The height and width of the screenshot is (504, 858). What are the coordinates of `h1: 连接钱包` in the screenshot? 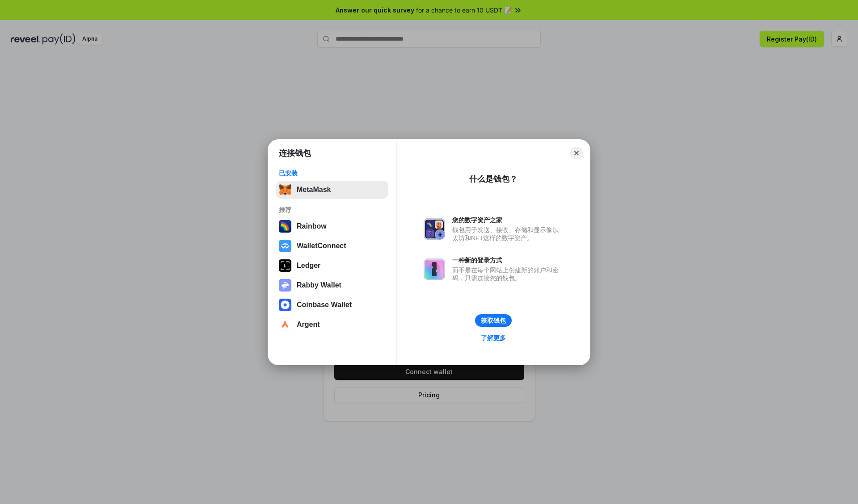 It's located at (294, 153).